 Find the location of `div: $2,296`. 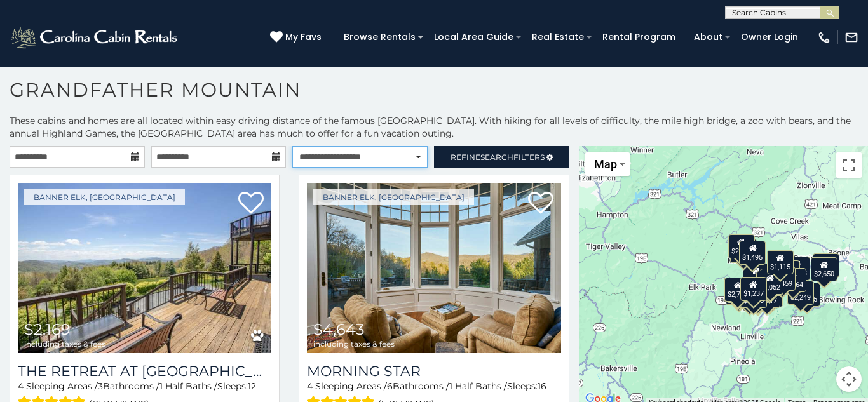

div: $2,296 is located at coordinates (753, 296).